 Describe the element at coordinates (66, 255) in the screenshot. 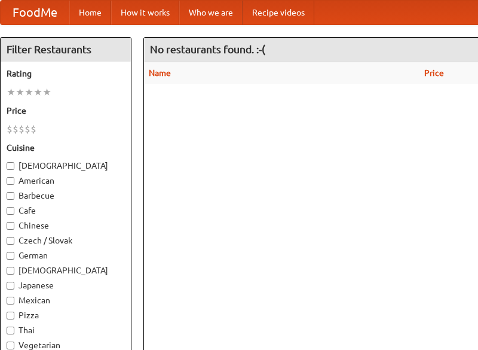

I see `label: German` at that location.